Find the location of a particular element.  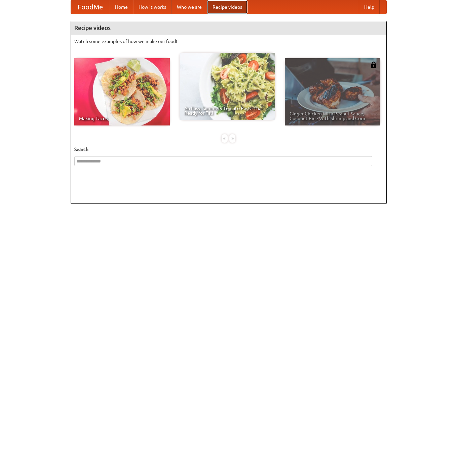

a: Making Tacos is located at coordinates (122, 92).